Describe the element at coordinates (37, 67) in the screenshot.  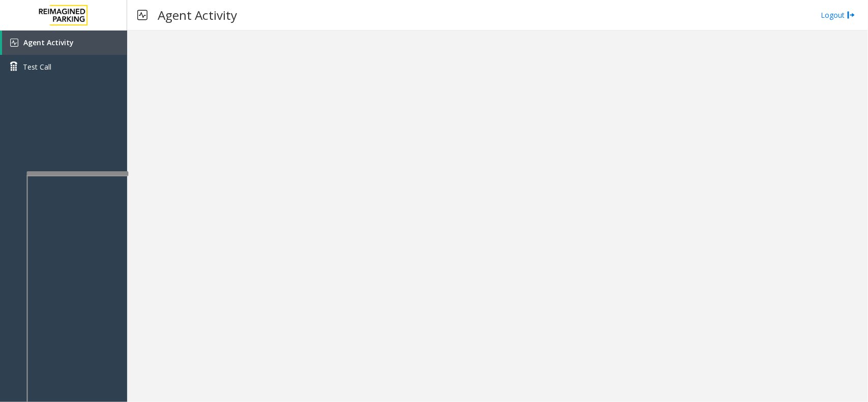
I see `span: Test Call` at that location.